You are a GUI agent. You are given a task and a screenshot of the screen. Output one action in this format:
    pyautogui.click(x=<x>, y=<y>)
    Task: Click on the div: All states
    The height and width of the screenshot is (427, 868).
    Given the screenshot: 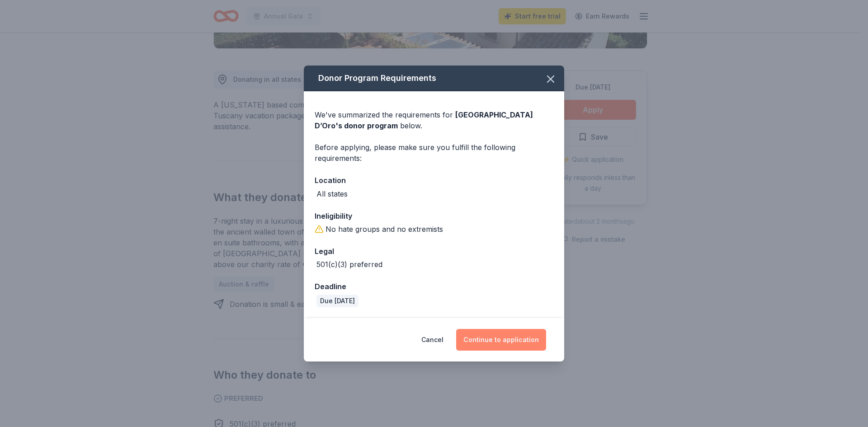 What is the action you would take?
    pyautogui.click(x=332, y=194)
    